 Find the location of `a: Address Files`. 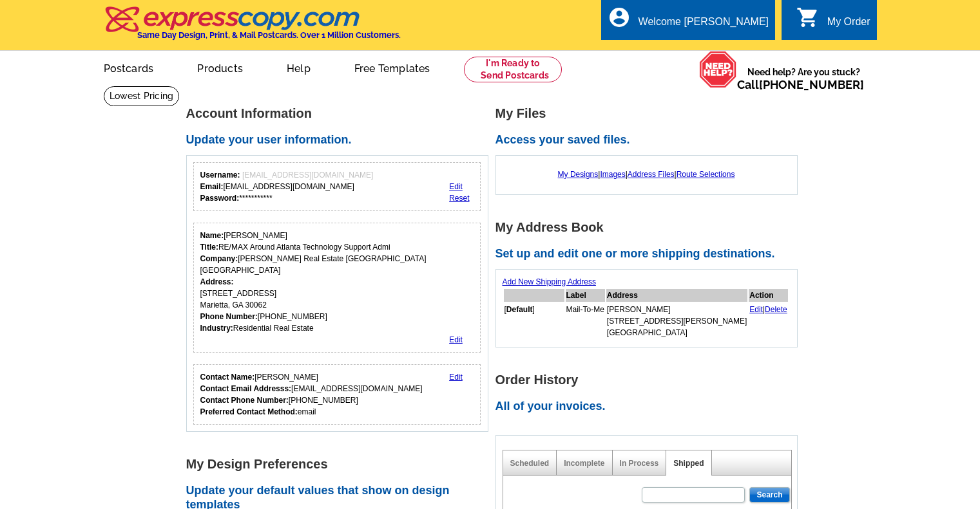

a: Address Files is located at coordinates (651, 175).